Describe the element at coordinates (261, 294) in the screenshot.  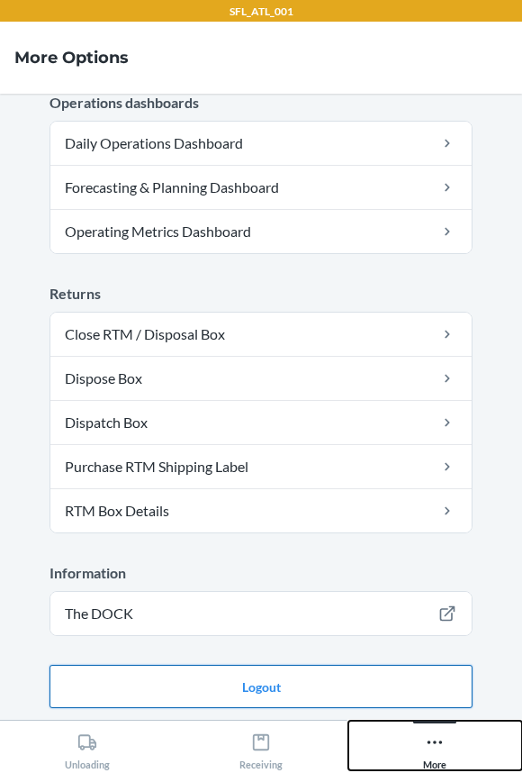
I see `p: Returns` at that location.